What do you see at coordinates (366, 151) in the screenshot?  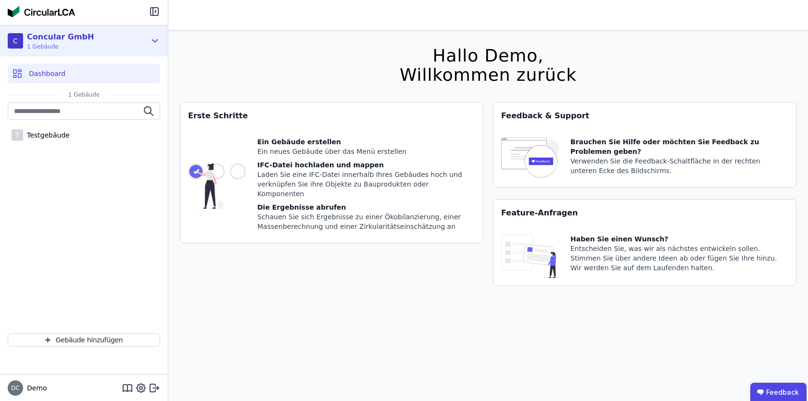 I see `div: Ein neues Gebäude über das Menü erstellen` at bounding box center [366, 151].